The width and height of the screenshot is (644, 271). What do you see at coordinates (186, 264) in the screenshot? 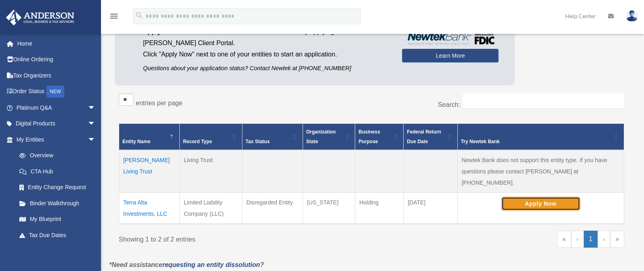
I see `em: *Need assistance ?` at bounding box center [186, 264].